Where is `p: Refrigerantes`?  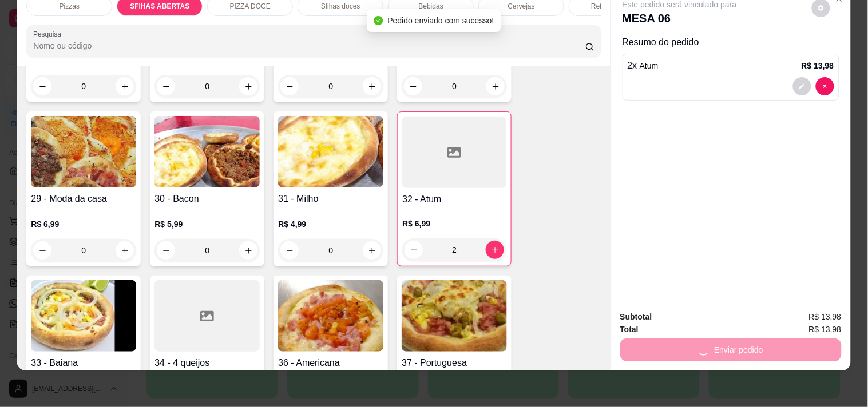
p: Refrigerantes is located at coordinates (612, 6).